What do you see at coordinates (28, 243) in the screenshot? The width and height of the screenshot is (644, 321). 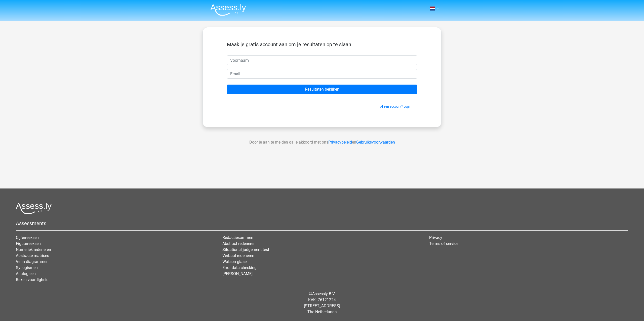 I see `a: Figuurreeksen` at bounding box center [28, 243].